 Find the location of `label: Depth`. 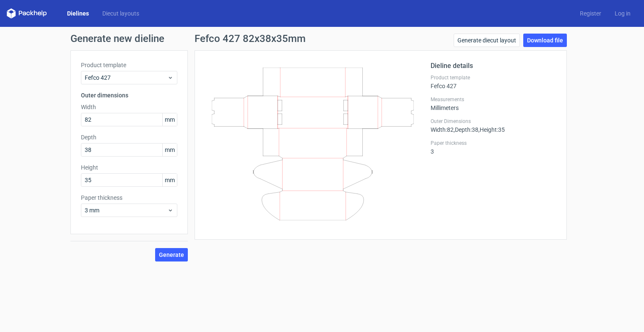

label: Depth is located at coordinates (129, 137).